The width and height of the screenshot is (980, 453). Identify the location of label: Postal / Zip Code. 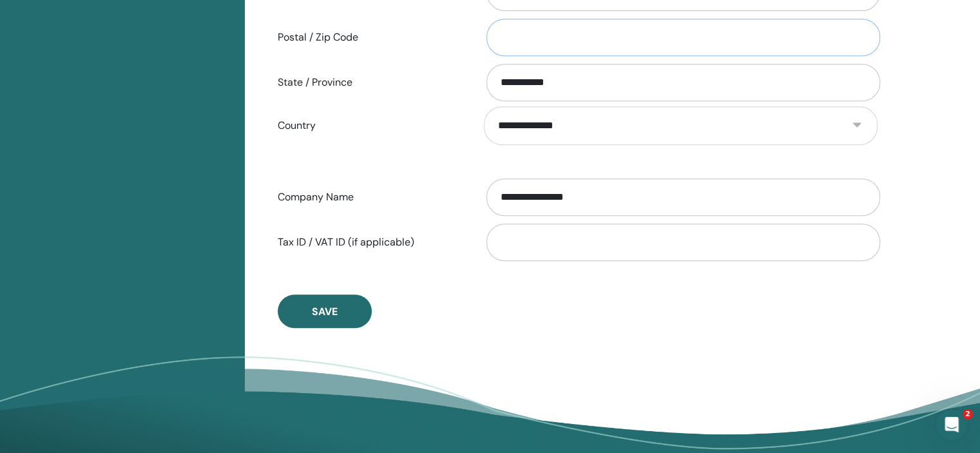
(371, 37).